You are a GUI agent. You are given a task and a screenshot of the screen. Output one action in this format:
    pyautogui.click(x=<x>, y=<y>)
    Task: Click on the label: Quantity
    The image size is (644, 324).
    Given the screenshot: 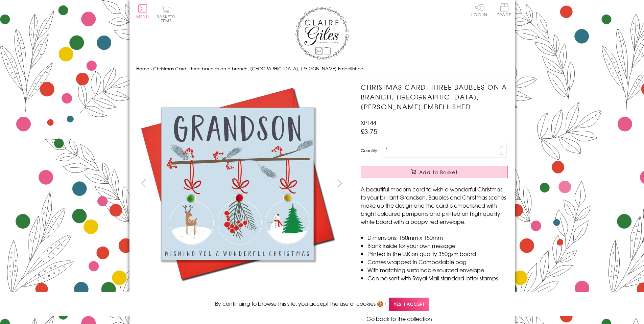 What is the action you would take?
    pyautogui.click(x=369, y=151)
    